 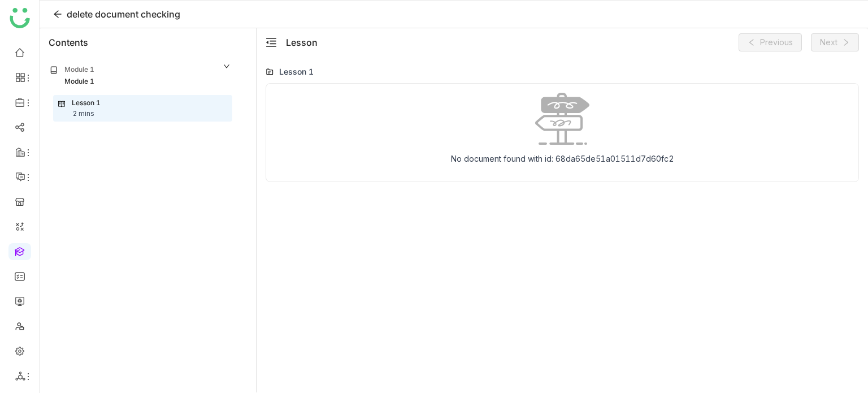 I want to click on div: delete document checking, so click(x=123, y=14).